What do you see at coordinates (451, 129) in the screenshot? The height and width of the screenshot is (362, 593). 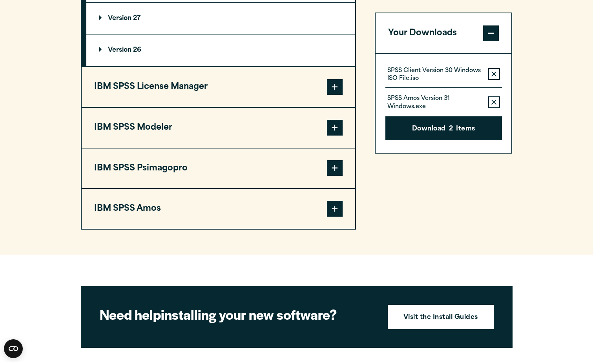 I see `span: 2` at bounding box center [451, 129].